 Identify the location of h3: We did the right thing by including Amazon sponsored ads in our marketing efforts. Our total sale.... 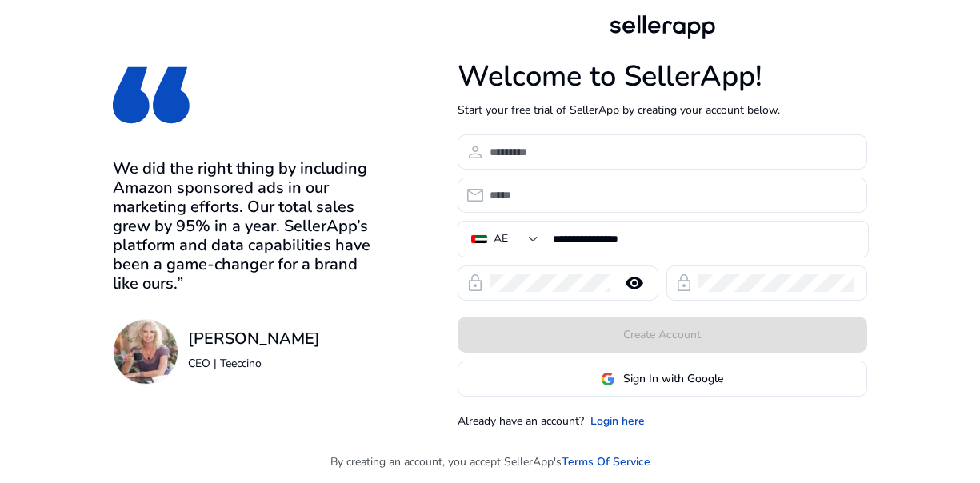
(249, 226).